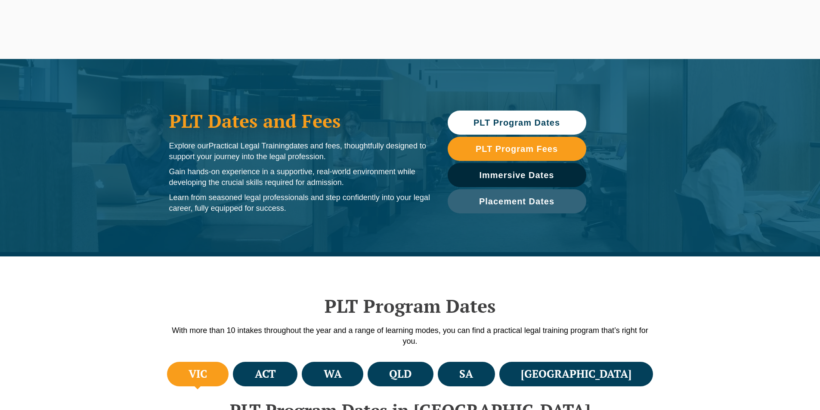  I want to click on span: PLT Program Dates, so click(517, 123).